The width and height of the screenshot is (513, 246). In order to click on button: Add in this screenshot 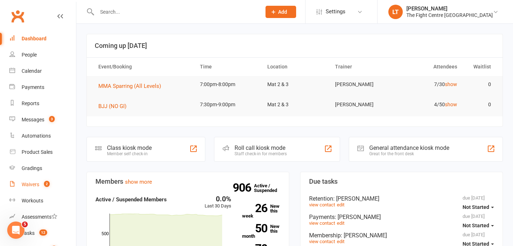, I will do `click(281, 12)`.